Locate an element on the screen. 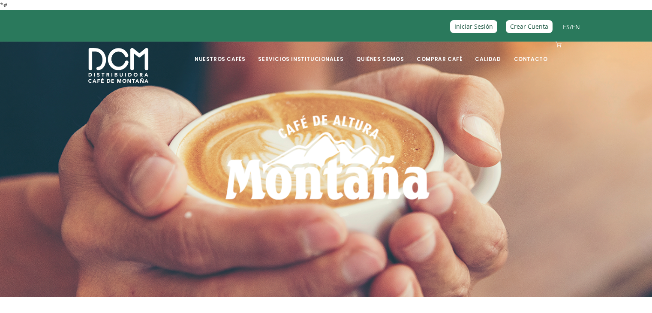 This screenshot has height=313, width=652. a: EN is located at coordinates (575, 27).